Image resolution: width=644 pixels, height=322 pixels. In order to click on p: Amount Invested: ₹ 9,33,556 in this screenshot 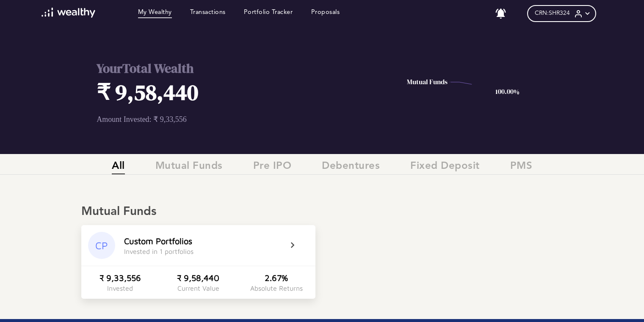, I will do `click(234, 120)`.